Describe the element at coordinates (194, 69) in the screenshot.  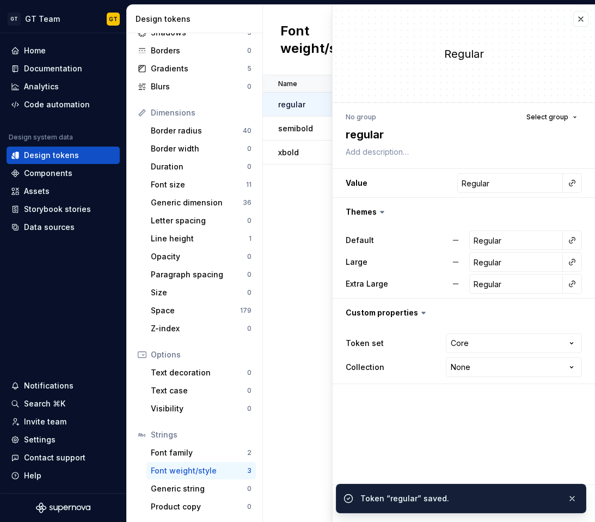
I see `a: Gradients5` at that location.